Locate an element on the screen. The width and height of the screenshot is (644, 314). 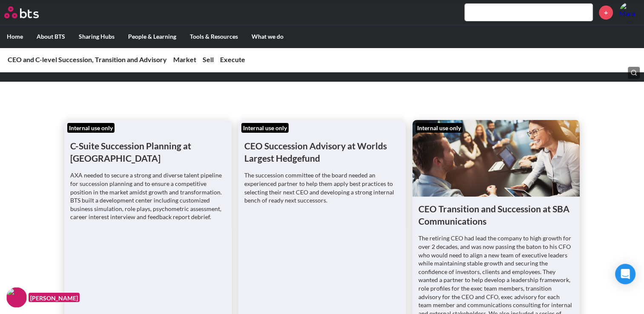
a: Profile is located at coordinates (629, 13).